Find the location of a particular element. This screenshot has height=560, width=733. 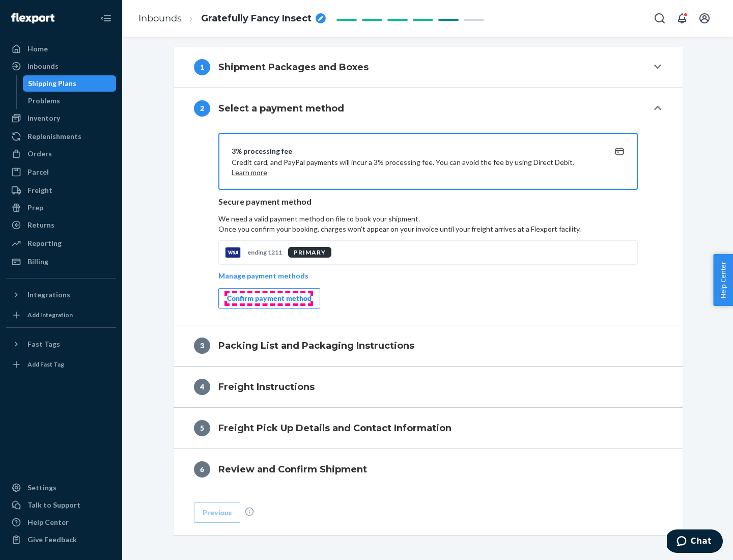

p: Credit card, and PayPal payments will incur a 3% processing fee. You can avoid the fee by using D... is located at coordinates (416, 167).